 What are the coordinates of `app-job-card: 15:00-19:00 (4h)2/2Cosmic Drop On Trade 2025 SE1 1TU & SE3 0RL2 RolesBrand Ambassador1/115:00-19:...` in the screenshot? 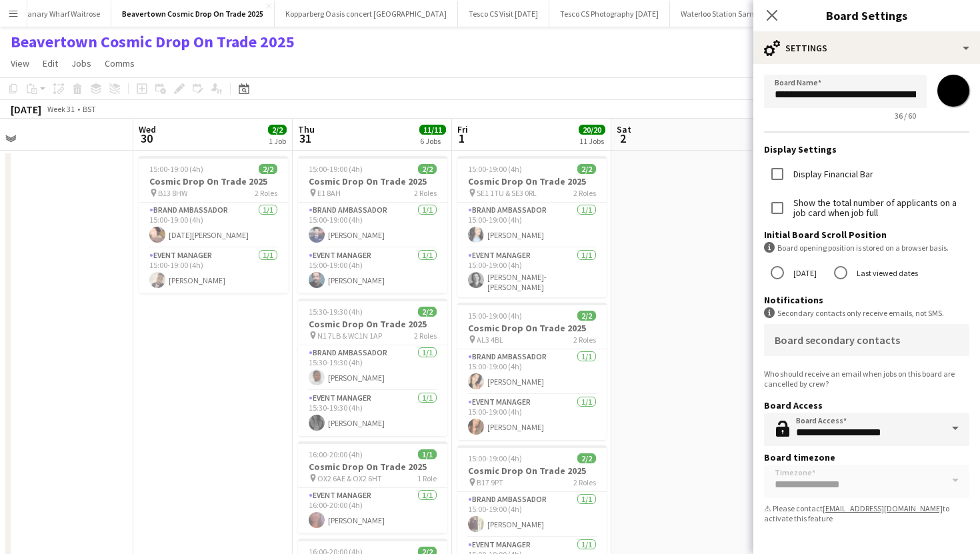 It's located at (533, 227).